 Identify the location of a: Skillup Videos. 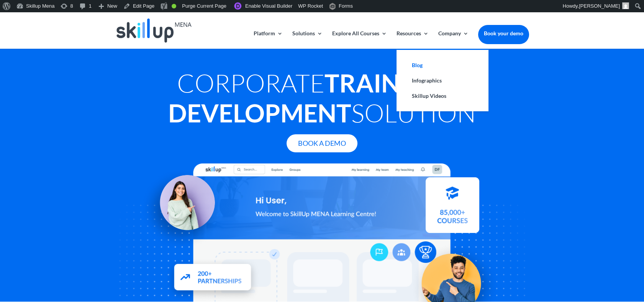
(442, 96).